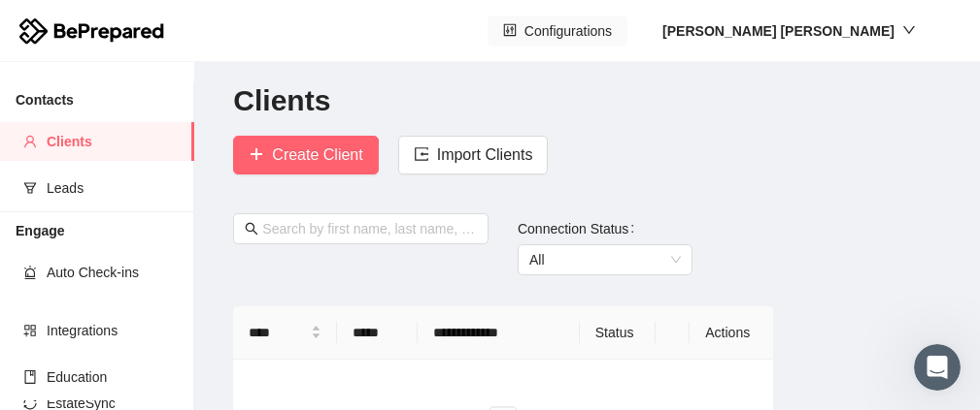  Describe the element at coordinates (113, 141) in the screenshot. I see `span: Clients` at that location.